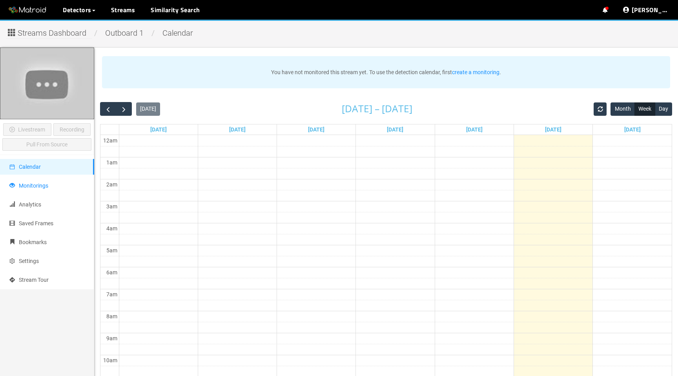 The height and width of the screenshot is (376, 678). Describe the element at coordinates (663, 109) in the screenshot. I see `button: Day` at that location.